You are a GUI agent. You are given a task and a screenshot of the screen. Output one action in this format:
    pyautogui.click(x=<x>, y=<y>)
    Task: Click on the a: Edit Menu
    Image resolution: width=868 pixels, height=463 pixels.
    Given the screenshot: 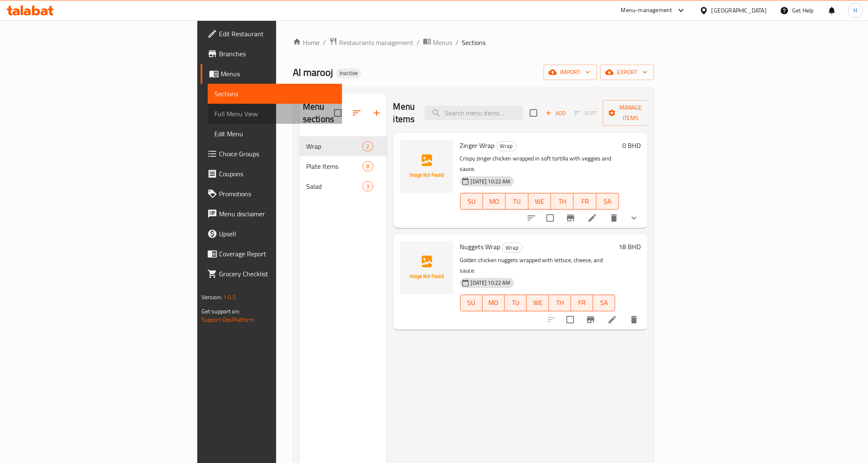 What is the action you would take?
    pyautogui.click(x=275, y=134)
    